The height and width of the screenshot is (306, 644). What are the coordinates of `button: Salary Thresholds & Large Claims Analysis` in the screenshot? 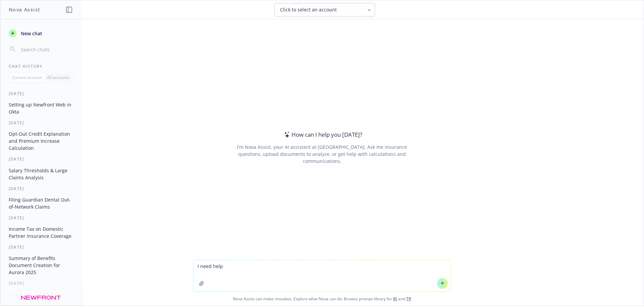 It's located at (41, 174).